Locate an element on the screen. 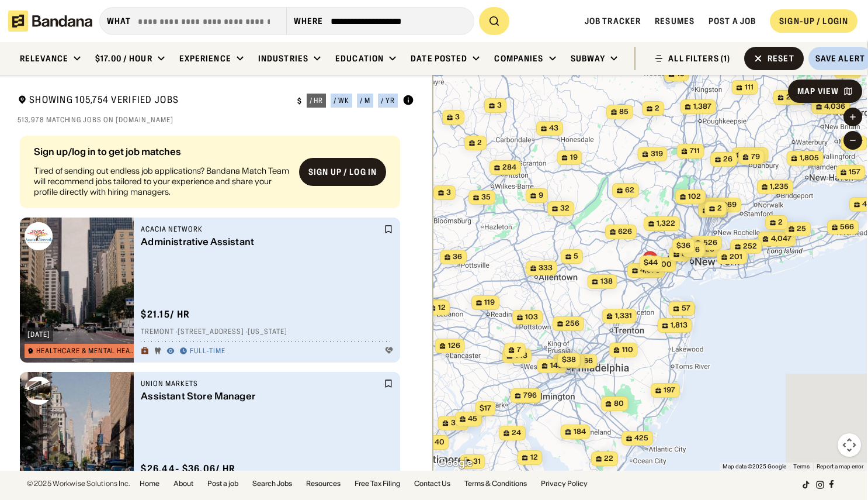 Image resolution: width=868 pixels, height=500 pixels. span: 526 is located at coordinates (710, 242).